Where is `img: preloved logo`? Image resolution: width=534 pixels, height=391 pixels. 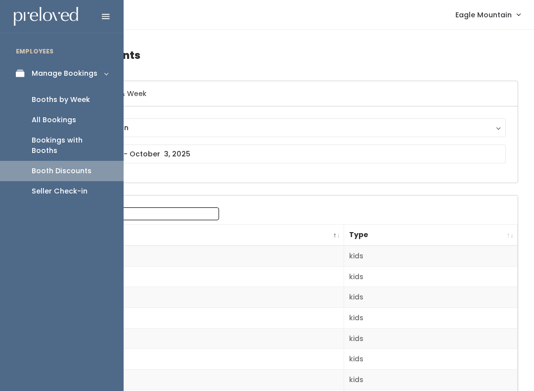
img: preloved logo is located at coordinates (46, 16).